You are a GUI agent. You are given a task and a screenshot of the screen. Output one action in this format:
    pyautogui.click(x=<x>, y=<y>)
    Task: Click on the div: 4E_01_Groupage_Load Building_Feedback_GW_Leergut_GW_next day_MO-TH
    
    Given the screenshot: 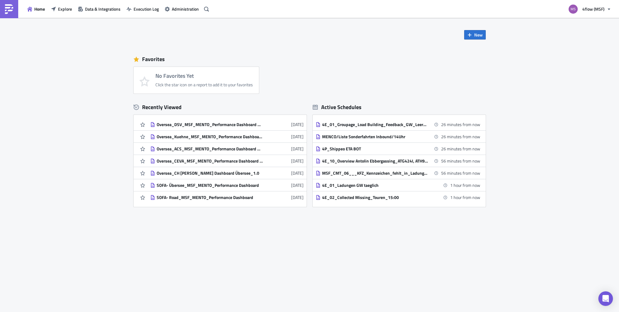 What is the action you would take?
    pyautogui.click(x=375, y=125)
    